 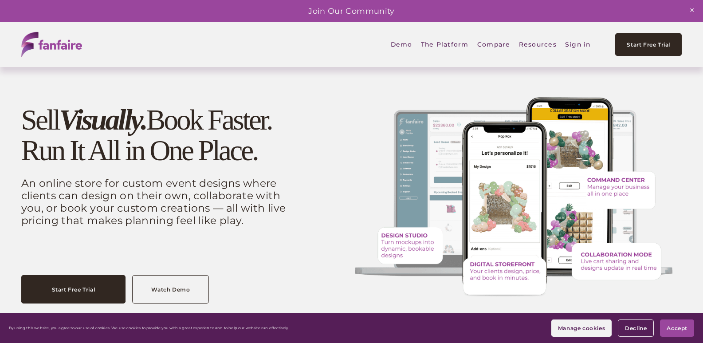 I want to click on span: Resources, so click(x=537, y=44).